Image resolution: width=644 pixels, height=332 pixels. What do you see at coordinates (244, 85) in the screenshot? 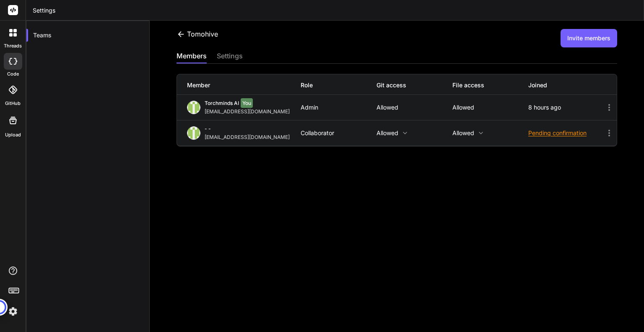
I see `div: Member` at bounding box center [244, 85].